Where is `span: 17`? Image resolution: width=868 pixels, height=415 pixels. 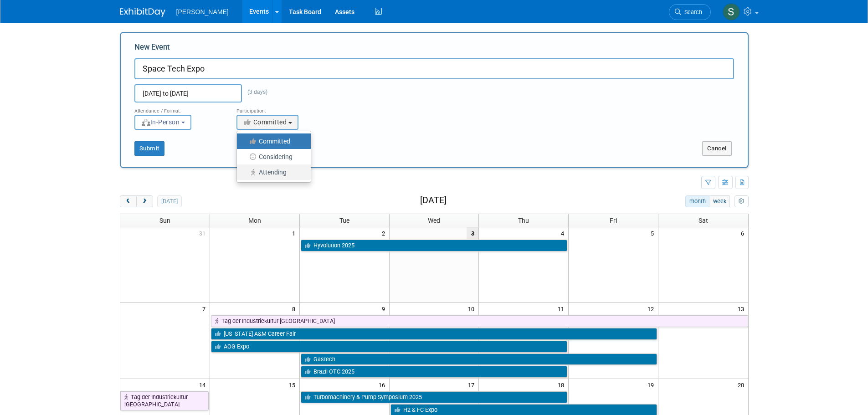 span: 17 is located at coordinates (473, 384).